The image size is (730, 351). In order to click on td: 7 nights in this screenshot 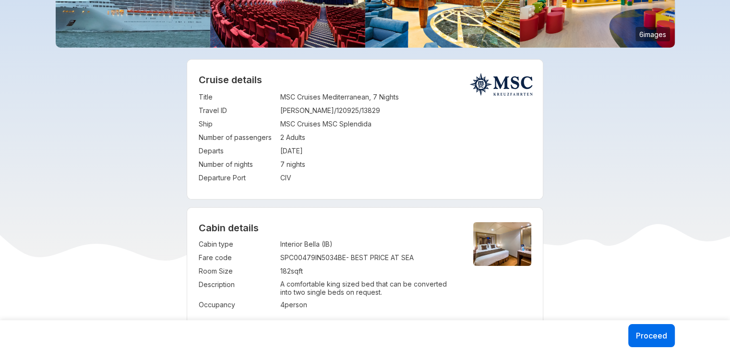, I will do `click(406, 164)`.